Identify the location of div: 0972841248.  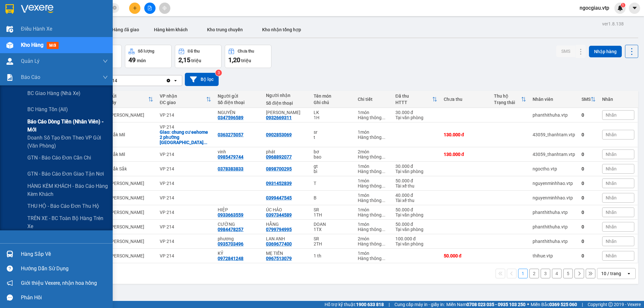
(230, 258).